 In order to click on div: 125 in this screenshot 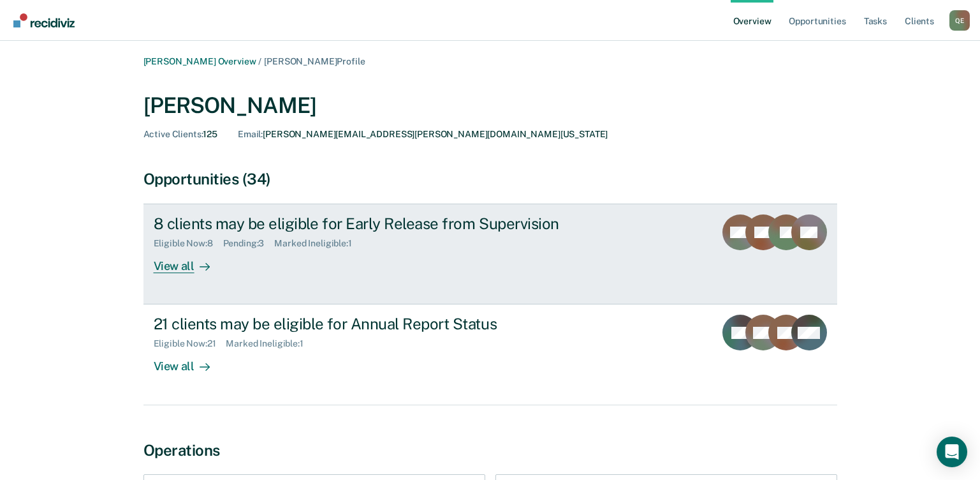, I will do `click(181, 134)`.